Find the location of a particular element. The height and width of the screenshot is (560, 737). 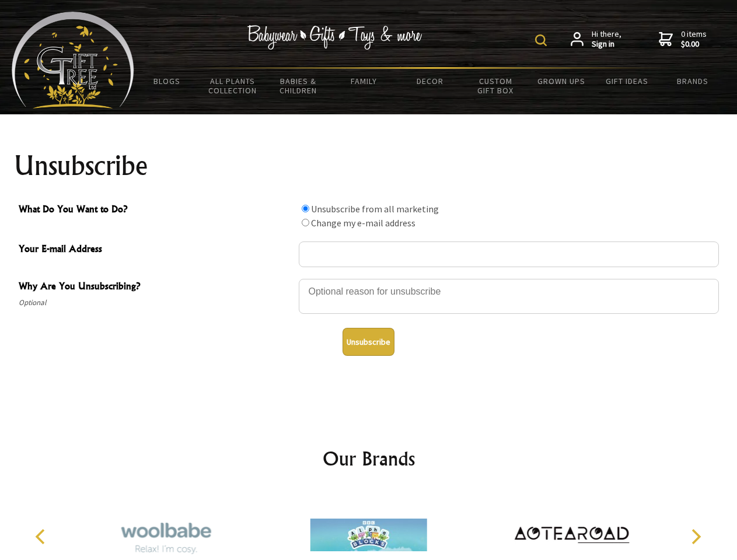

span: Optional is located at coordinates (156, 303).